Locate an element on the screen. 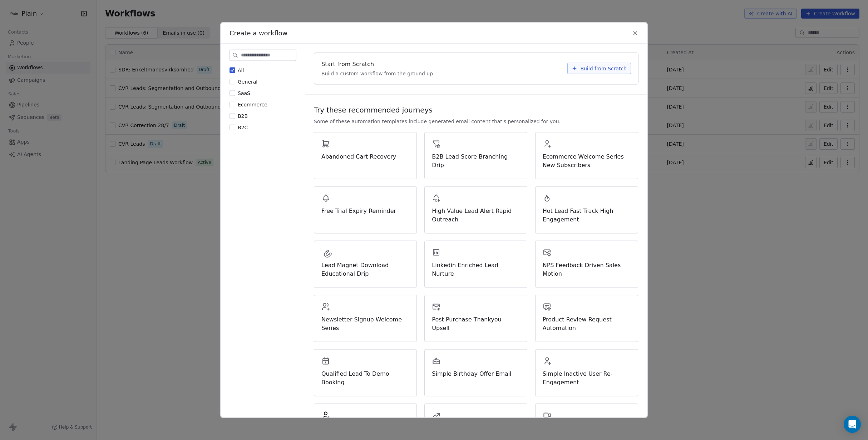 This screenshot has height=440, width=868. span: Simple Inactive User Re-Engagement is located at coordinates (586, 378).